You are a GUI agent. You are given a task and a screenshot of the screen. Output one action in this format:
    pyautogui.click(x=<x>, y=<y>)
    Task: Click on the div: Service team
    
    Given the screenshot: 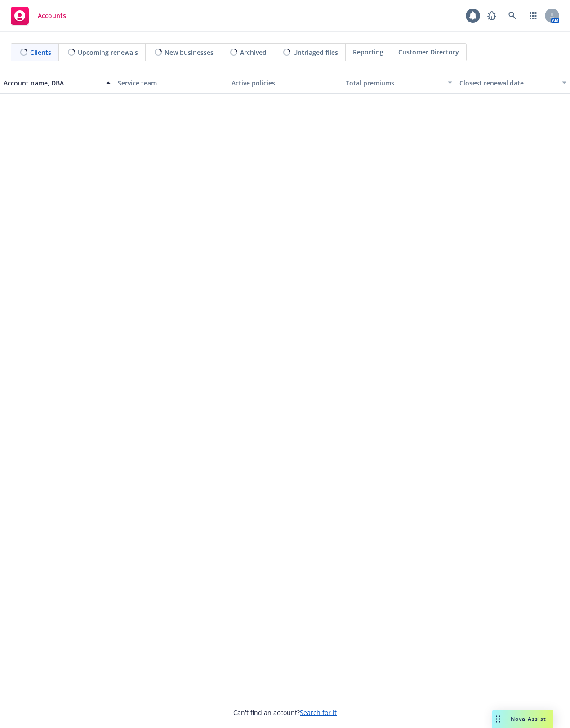 What is the action you would take?
    pyautogui.click(x=172, y=83)
    